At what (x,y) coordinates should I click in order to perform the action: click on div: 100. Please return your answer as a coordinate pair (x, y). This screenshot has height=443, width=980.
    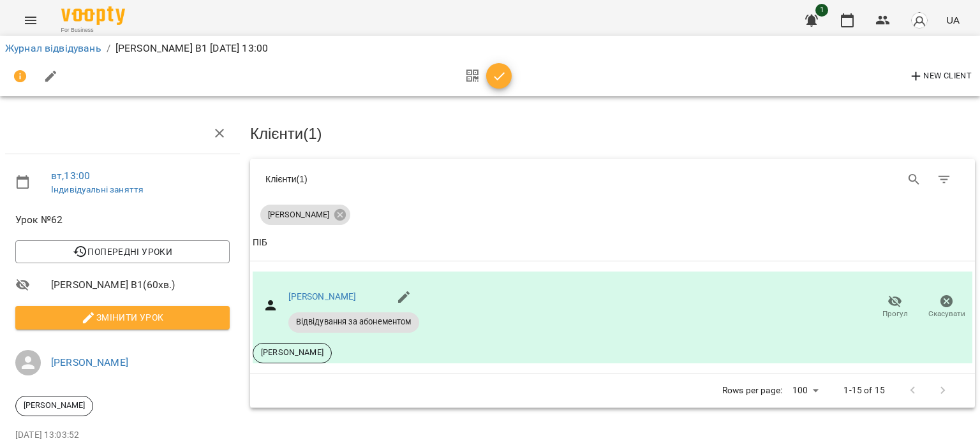
    Looking at the image, I should click on (805, 390).